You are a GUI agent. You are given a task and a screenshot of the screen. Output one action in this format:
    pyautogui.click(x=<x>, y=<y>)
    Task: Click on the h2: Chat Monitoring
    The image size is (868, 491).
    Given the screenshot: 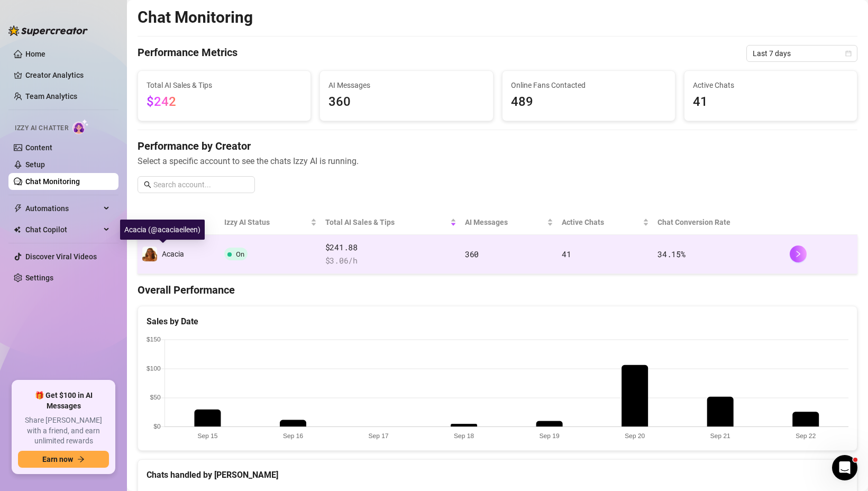 What is the action you would take?
    pyautogui.click(x=195, y=18)
    